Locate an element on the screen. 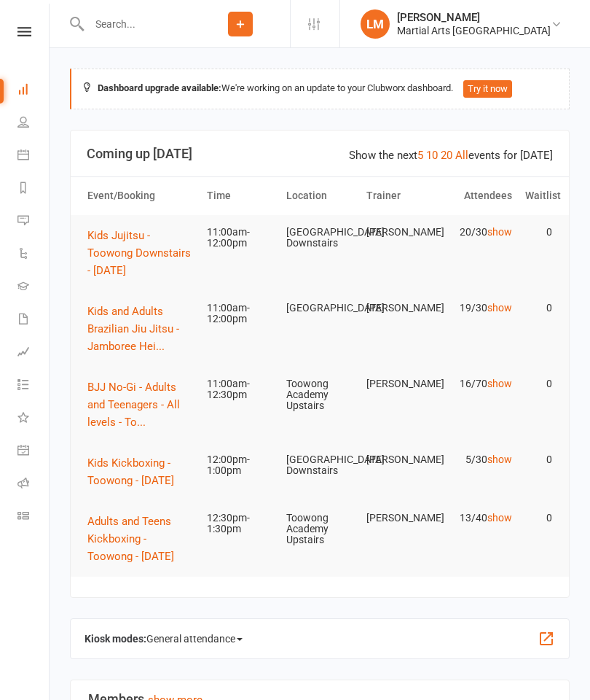 Image resolution: width=590 pixels, height=700 pixels. td: 13/40 is located at coordinates (479, 518).